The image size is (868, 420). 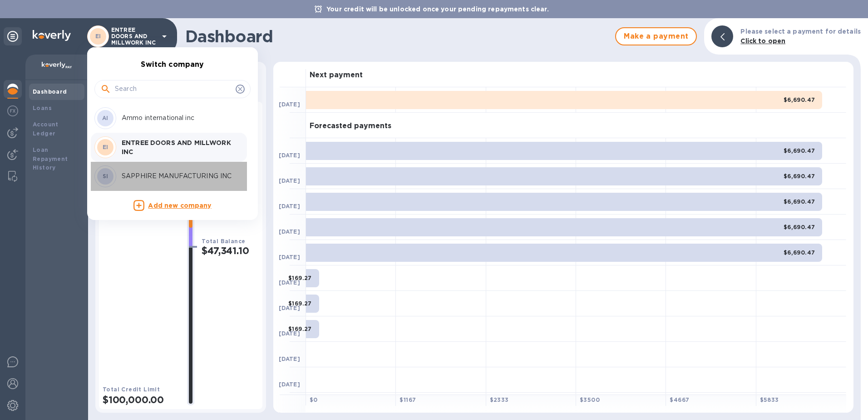 What do you see at coordinates (178, 176) in the screenshot?
I see `p: SAPPHIRE MANUFACTURING INC` at bounding box center [178, 176].